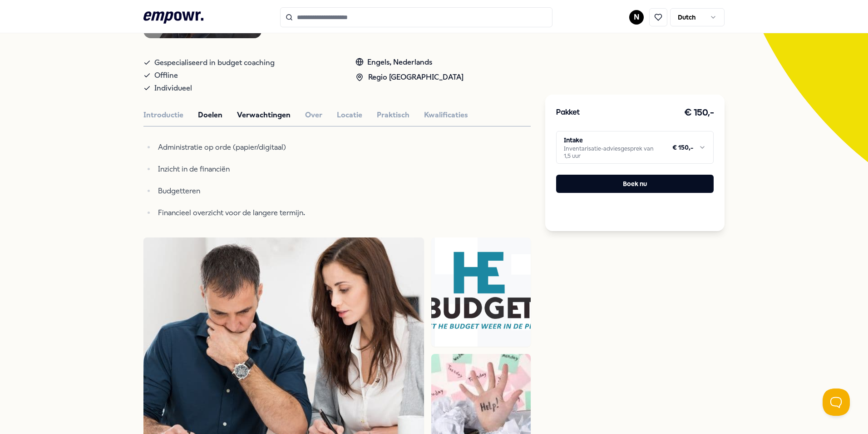 The height and width of the screenshot is (434, 868). What do you see at coordinates (166, 75) in the screenshot?
I see `span: Offline` at bounding box center [166, 75].